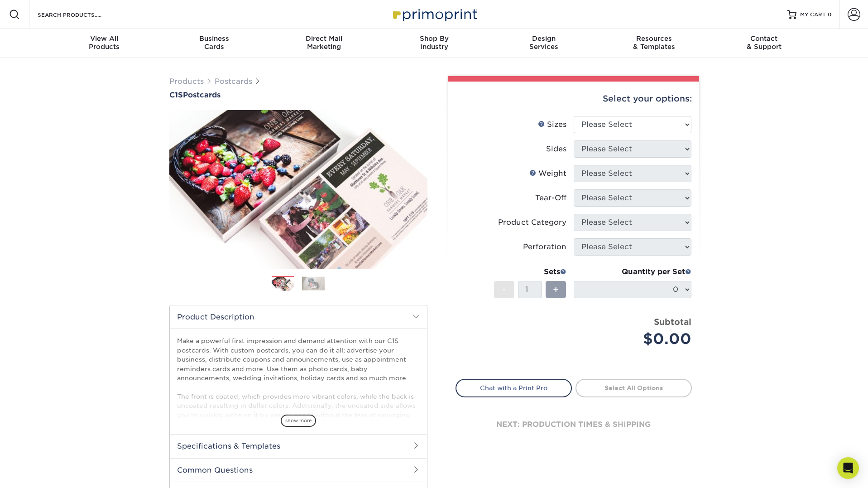 The width and height of the screenshot is (868, 488). Describe the element at coordinates (552, 125) in the screenshot. I see `div: Sizes` at that location.